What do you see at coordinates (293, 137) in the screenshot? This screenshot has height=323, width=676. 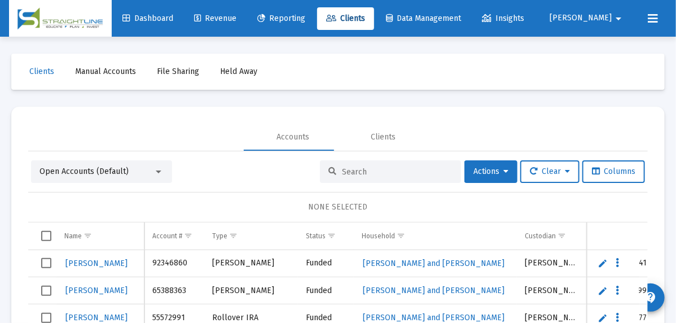 I see `div: Accounts` at bounding box center [293, 137].